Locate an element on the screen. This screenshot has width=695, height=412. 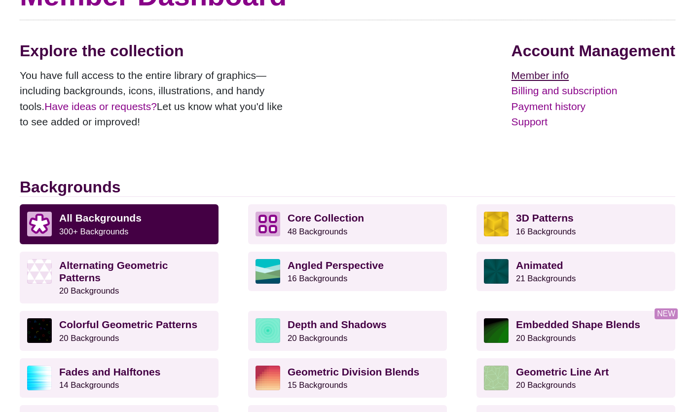
a: Animated21 Backgrounds is located at coordinates (576, 271).